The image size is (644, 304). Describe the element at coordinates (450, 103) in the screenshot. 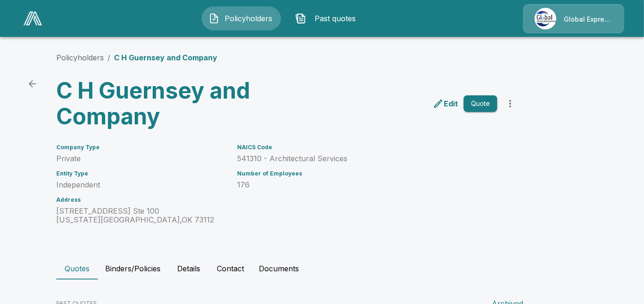

I see `p: Edit` at that location.